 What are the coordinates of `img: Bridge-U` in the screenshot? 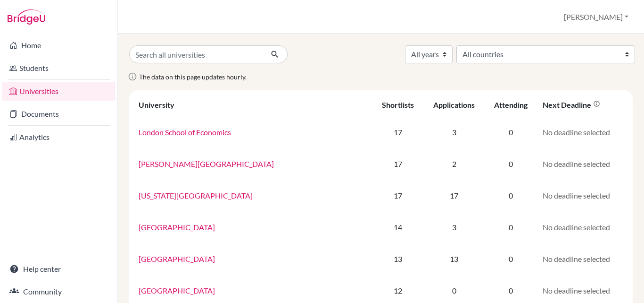 It's located at (26, 17).